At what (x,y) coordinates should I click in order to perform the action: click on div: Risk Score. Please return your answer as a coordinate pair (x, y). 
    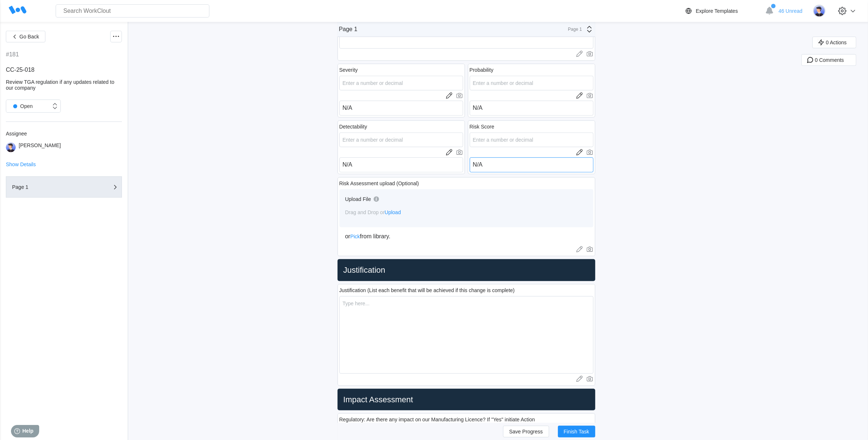
    Looking at the image, I should click on (482, 127).